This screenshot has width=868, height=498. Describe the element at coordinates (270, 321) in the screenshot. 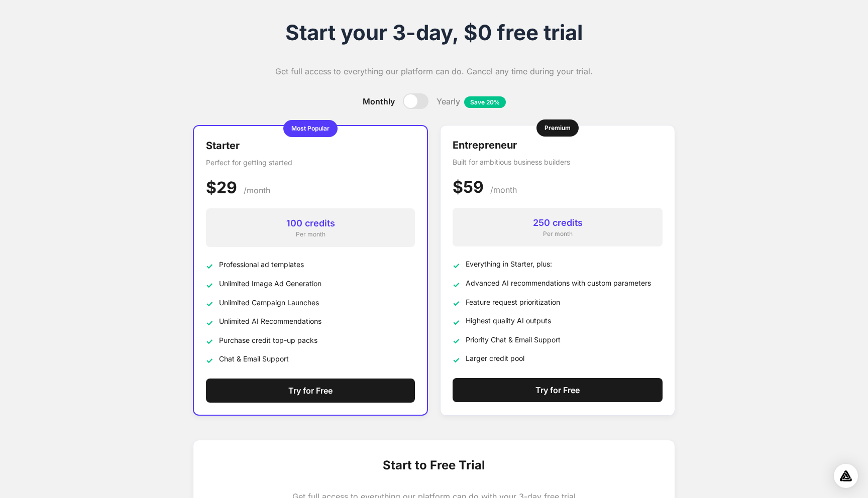

I see `span: Unlimited AI Recommendations` at that location.